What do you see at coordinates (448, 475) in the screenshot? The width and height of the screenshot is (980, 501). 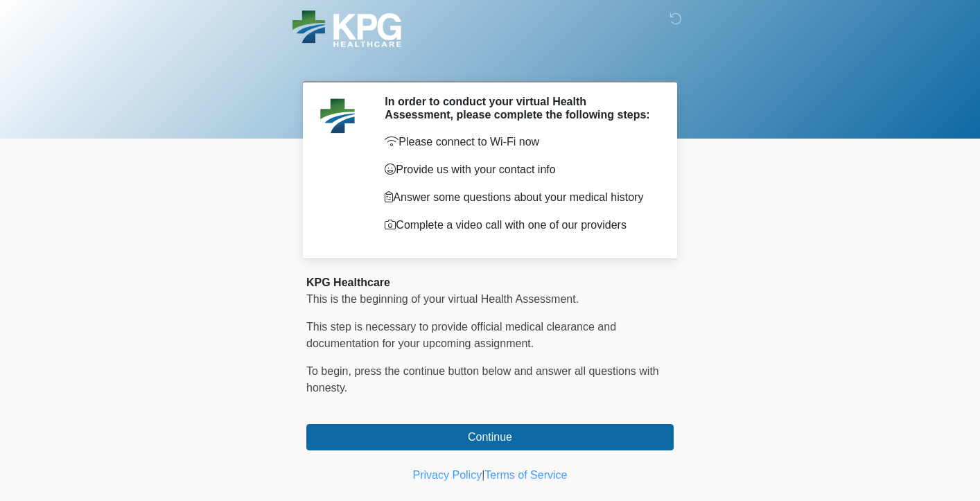 I see `a: Privacy Policy` at bounding box center [448, 475].